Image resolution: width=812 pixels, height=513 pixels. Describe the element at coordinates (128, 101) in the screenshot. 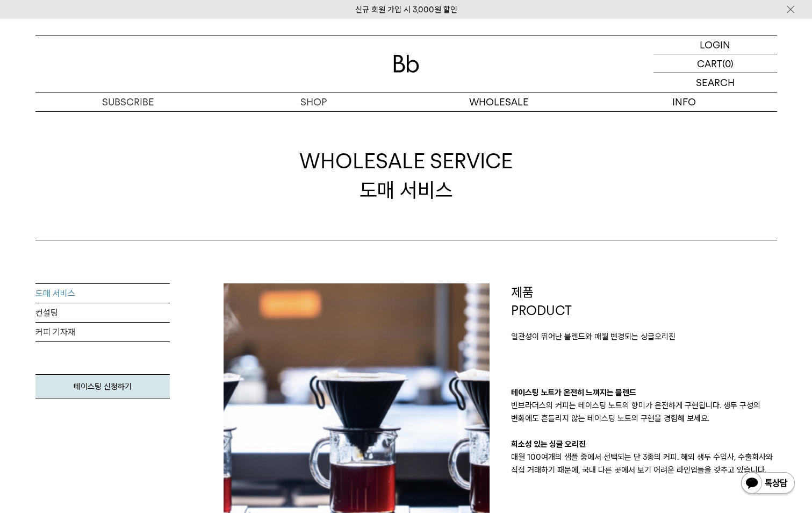

I see `a: SUBSCRIBE` at that location.